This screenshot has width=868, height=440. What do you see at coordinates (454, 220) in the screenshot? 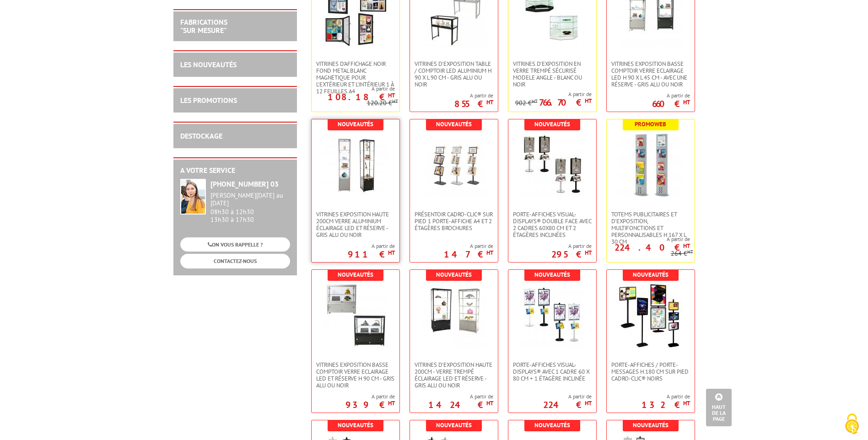
I see `span: Présentoir Cadro-Clic® sur pied 1 porte-affiche A4 et 2 étagères brochures` at bounding box center [454, 220].